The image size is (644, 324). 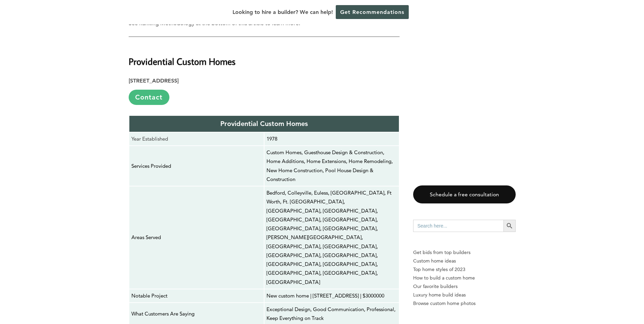 What do you see at coordinates (509, 226) in the screenshot?
I see `svg: Search` at bounding box center [509, 226].